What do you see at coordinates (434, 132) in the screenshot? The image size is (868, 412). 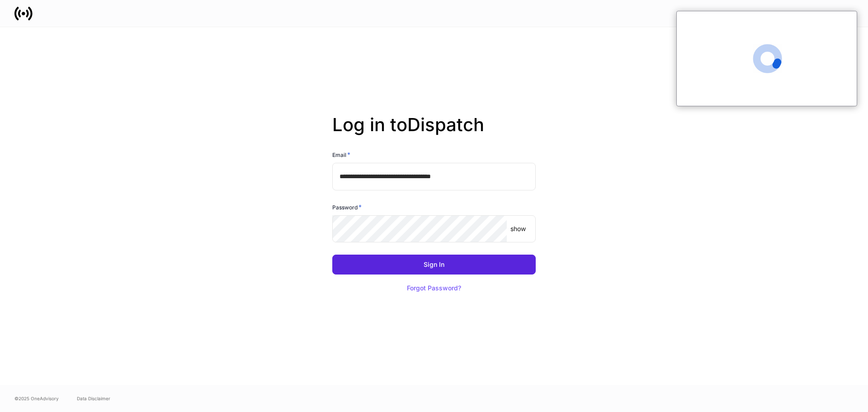 I see `h2: Log in to Dispatch` at bounding box center [434, 132].